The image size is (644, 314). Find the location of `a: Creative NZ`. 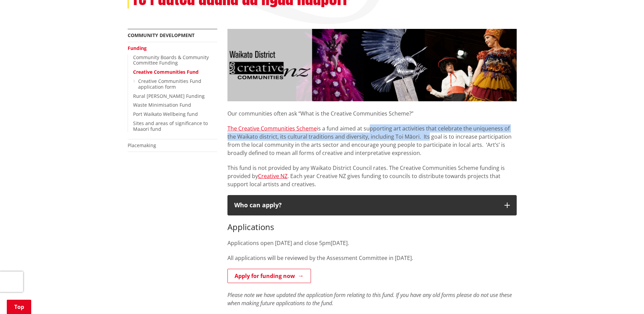

a: Creative NZ is located at coordinates (272, 176).